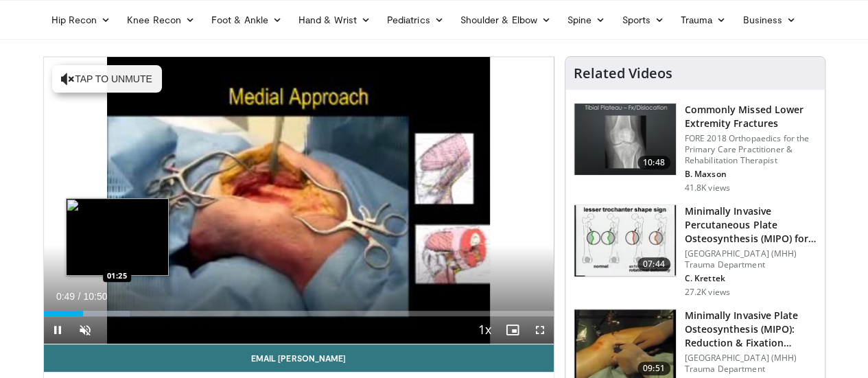  What do you see at coordinates (707, 188) in the screenshot?
I see `p: 41.8K views` at bounding box center [707, 188].